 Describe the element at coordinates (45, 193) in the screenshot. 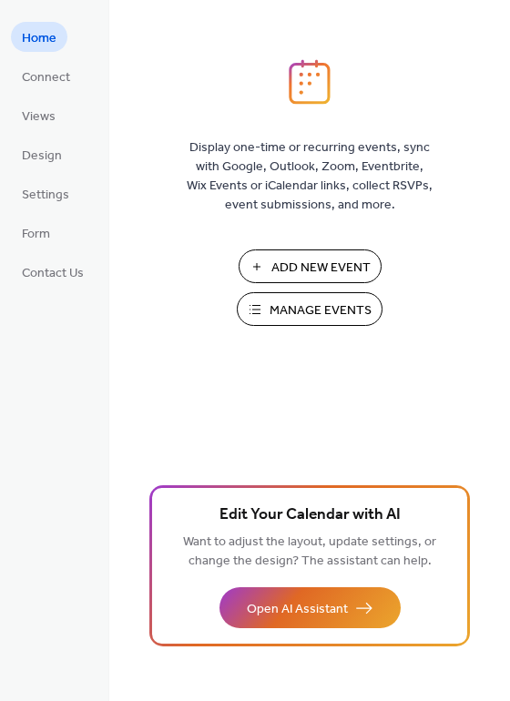

I see `a: Settings` at that location.